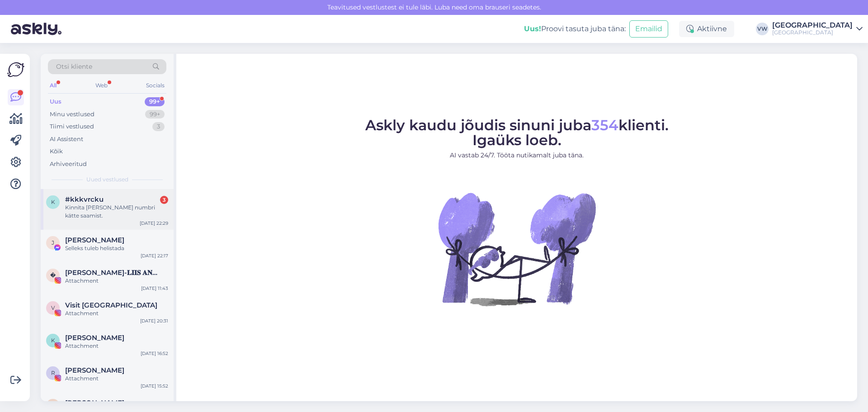  What do you see at coordinates (67, 139) in the screenshot?
I see `div: AI Assistent` at bounding box center [67, 139].